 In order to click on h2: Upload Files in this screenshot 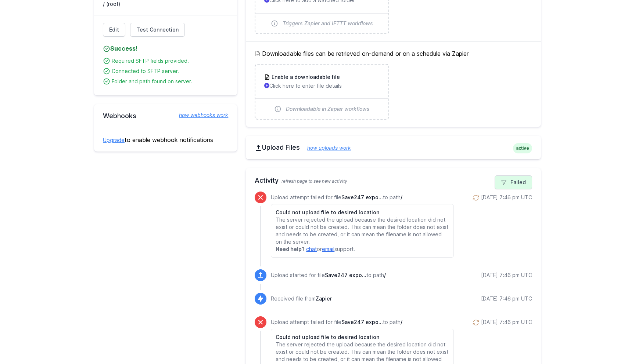, I will do `click(393, 147)`.